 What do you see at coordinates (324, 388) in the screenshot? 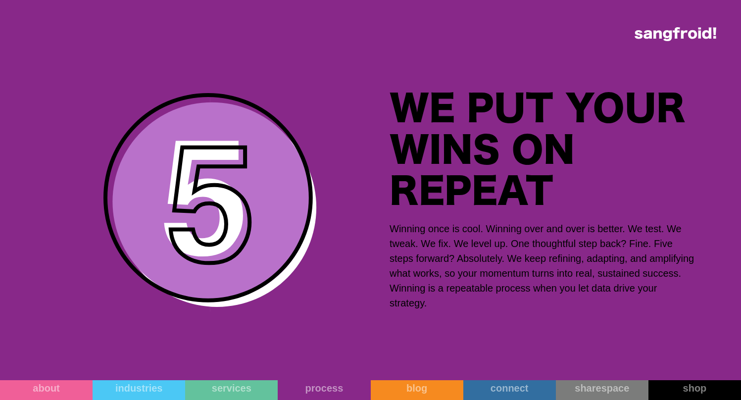
I see `div: process` at bounding box center [324, 388].